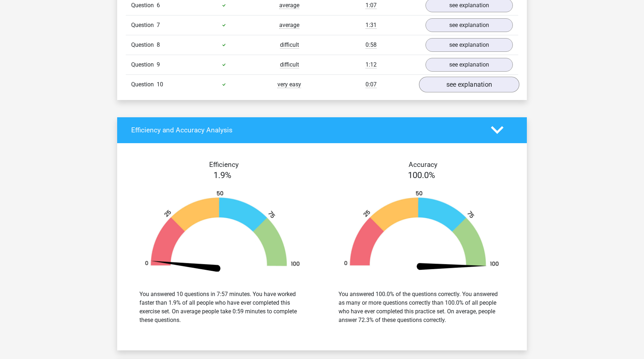 The height and width of the screenshot is (359, 644). I want to click on span: 1:12, so click(371, 65).